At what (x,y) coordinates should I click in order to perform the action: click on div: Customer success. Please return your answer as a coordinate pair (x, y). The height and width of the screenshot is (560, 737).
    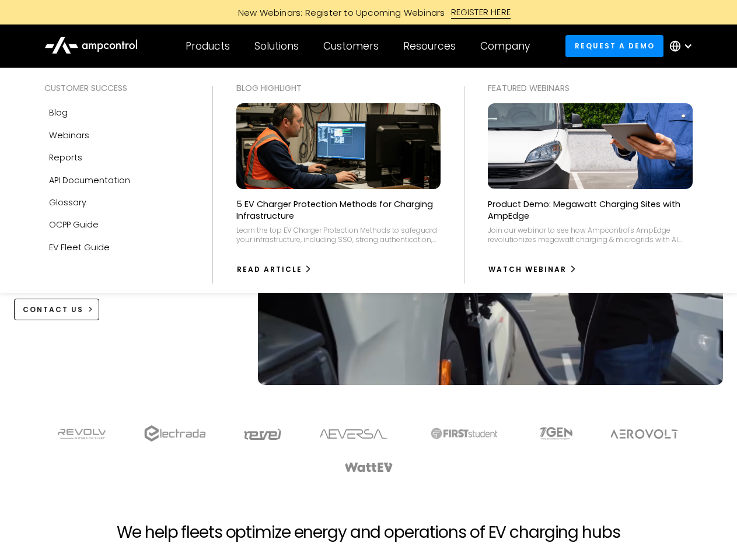
    Looking at the image, I should click on (117, 88).